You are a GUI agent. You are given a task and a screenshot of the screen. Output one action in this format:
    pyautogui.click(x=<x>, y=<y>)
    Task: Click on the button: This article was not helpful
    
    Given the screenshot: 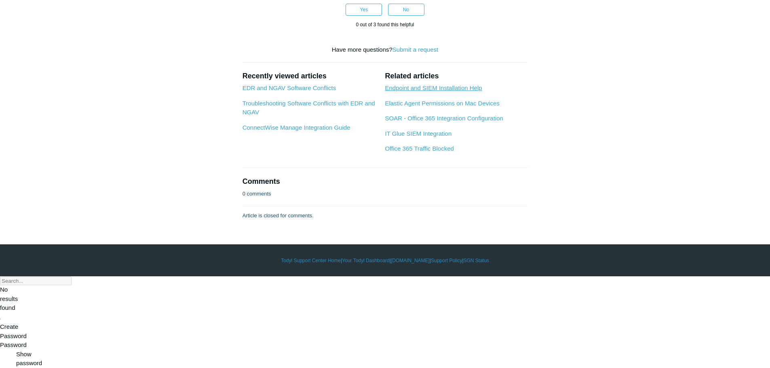 What is the action you would take?
    pyautogui.click(x=406, y=10)
    